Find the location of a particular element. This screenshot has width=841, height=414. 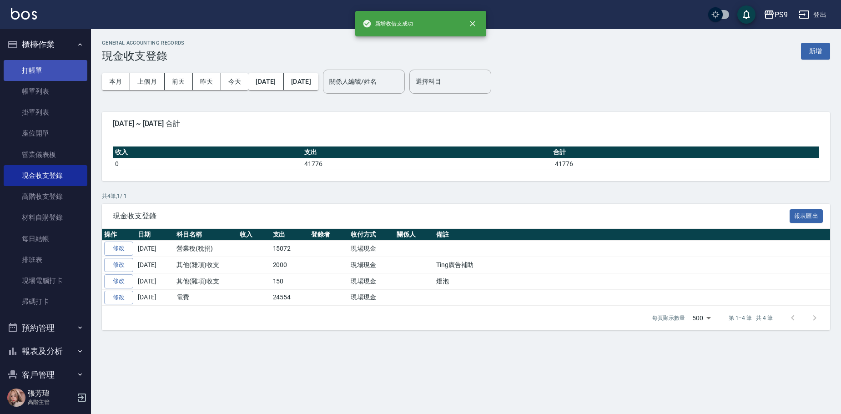

td: Ting廣告補助 is located at coordinates (632, 265).